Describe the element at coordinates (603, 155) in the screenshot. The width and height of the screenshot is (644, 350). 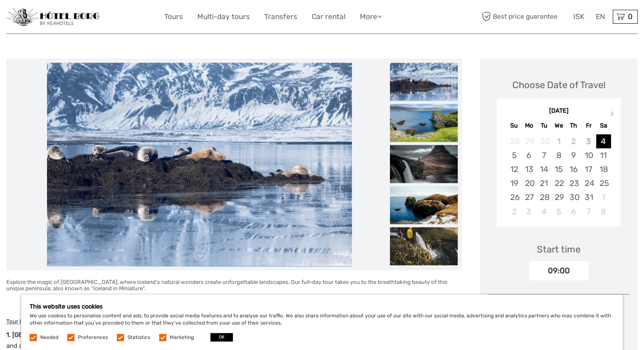
I see `div: Choose Saturday, October 11th, 2025` at that location.